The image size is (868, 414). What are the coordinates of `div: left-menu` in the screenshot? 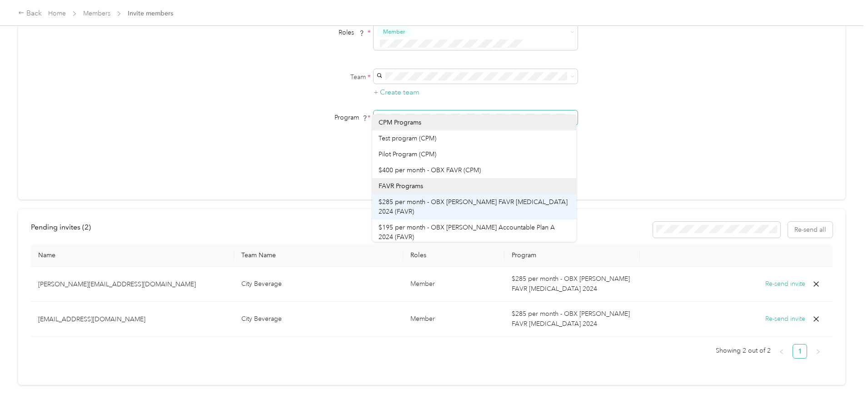 It's located at (64, 229).